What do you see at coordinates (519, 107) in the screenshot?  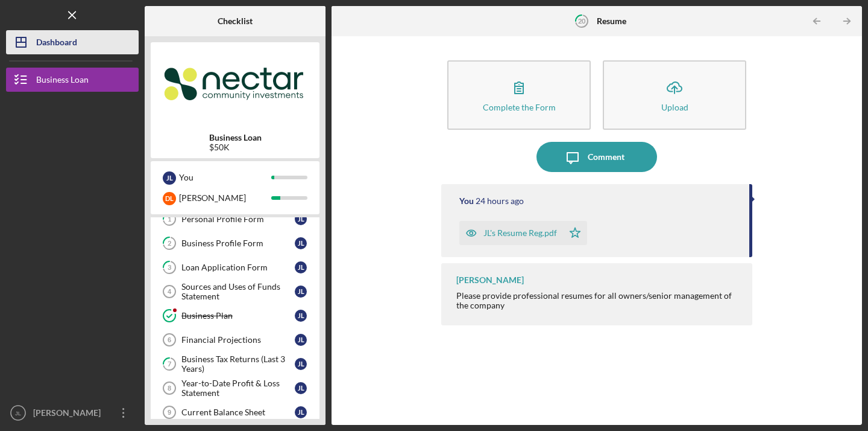 I see `div: Complete the Form` at bounding box center [519, 107].